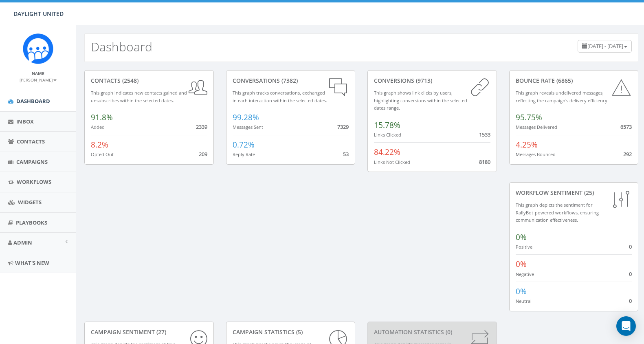 The image size is (644, 344). What do you see at coordinates (529, 117) in the screenshot?
I see `span: 95.75%` at bounding box center [529, 117].